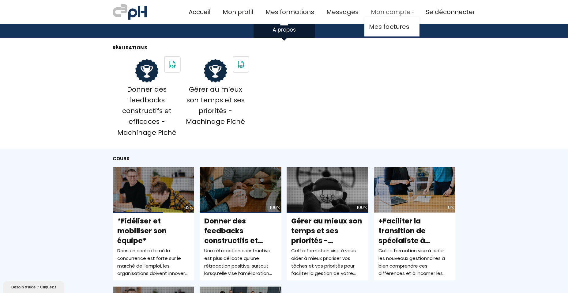 This screenshot has width=568, height=293. I want to click on a: 62% *Fidéliser et mobiliser son équipe* Dans un contexte où la concurrence est forte sur le march..., so click(153, 223).